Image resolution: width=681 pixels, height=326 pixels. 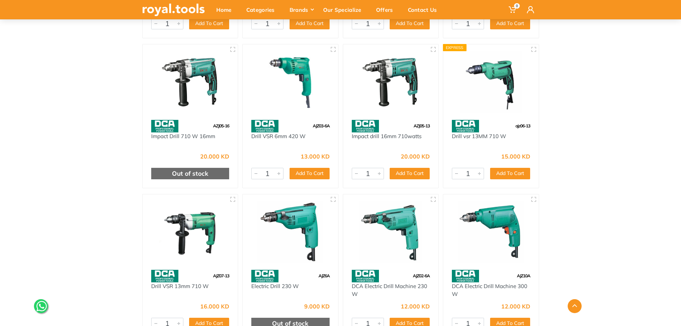 I want to click on span: AJZ10A, so click(x=523, y=275).